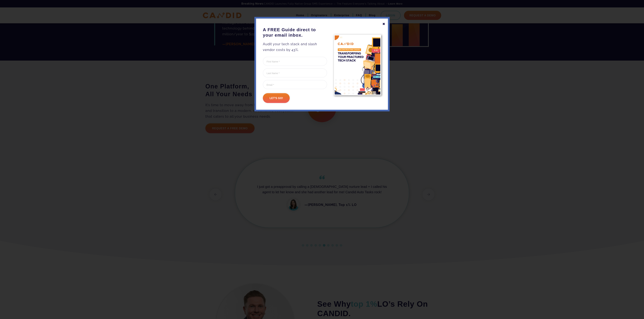  What do you see at coordinates (295, 73) in the screenshot?
I see `input: Last Name *` at bounding box center [295, 73].